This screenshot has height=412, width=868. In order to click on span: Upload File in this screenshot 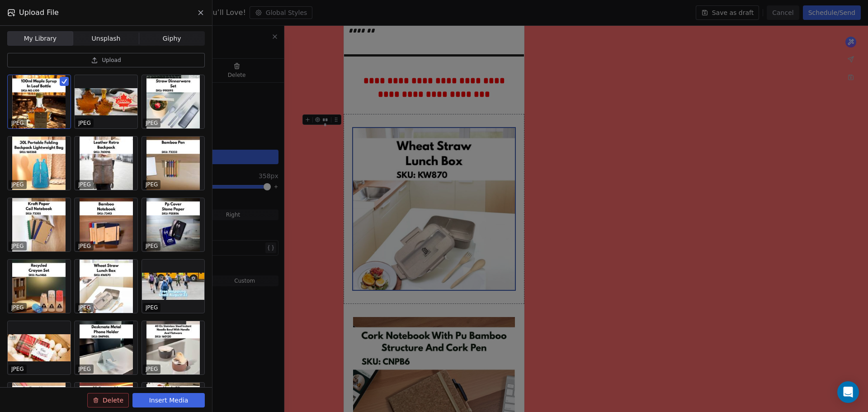, I will do `click(39, 12)`.